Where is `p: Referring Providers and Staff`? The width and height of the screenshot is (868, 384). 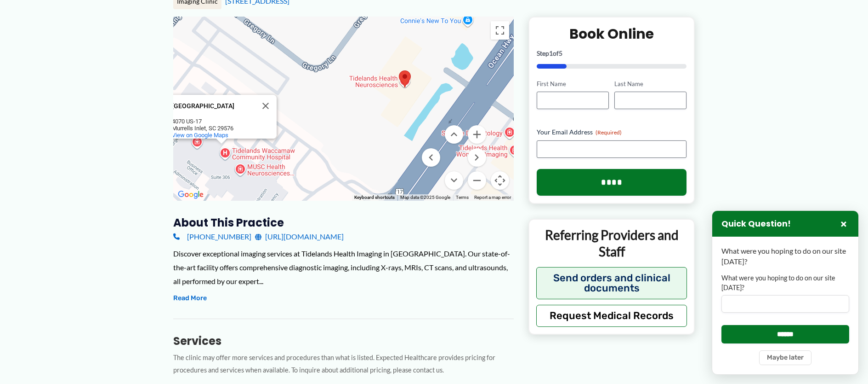
p: Referring Providers and Staff is located at coordinates (611, 243).